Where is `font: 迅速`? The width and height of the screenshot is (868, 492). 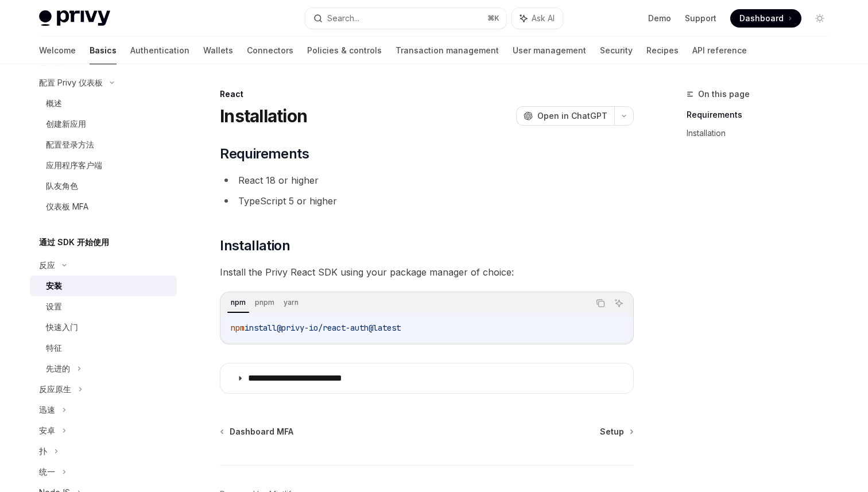 font: 迅速 is located at coordinates (47, 409).